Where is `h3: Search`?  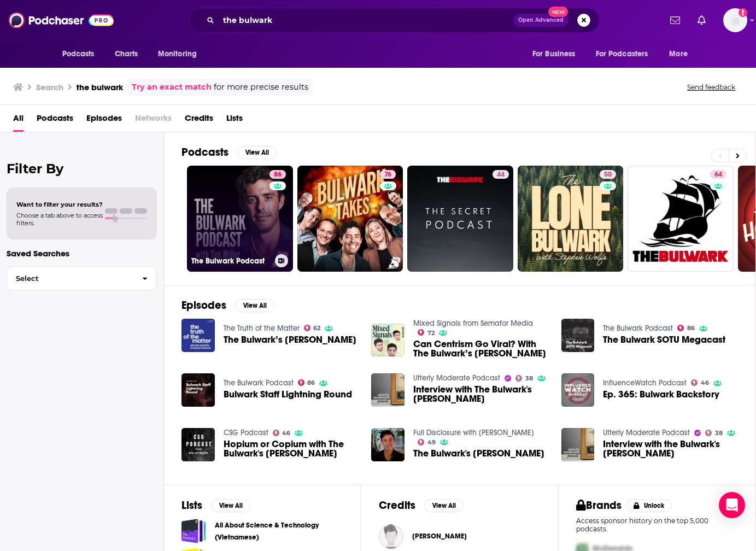
h3: Search is located at coordinates (50, 87).